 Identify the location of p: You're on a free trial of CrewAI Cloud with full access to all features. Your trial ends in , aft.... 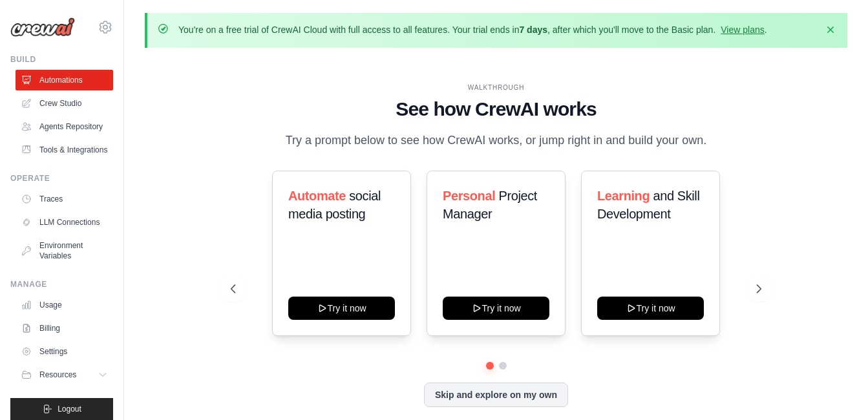
(472, 30).